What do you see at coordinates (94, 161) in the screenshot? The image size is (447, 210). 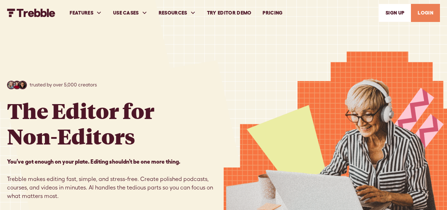 I see `strong: You’ve got enough on your plate. Editing shouldn’t be one more thing. ‍` at bounding box center [94, 161].